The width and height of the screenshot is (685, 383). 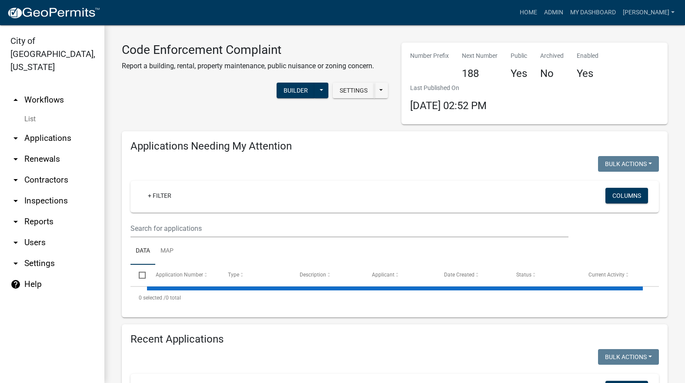 What do you see at coordinates (528, 13) in the screenshot?
I see `a: Home` at bounding box center [528, 13].